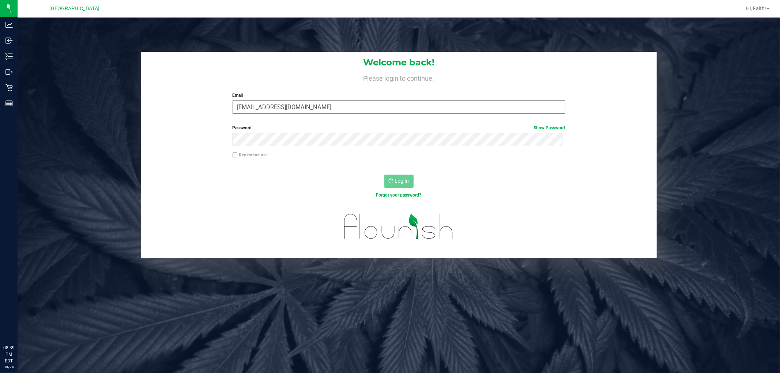 The image size is (780, 373). I want to click on span: Password, so click(242, 128).